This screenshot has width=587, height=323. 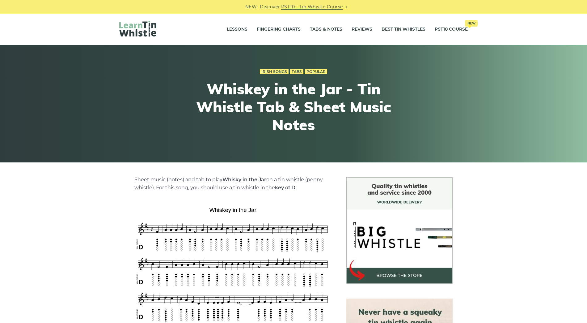 What do you see at coordinates (245, 179) in the screenshot?
I see `strong: Whisky in the Jar` at bounding box center [245, 179].